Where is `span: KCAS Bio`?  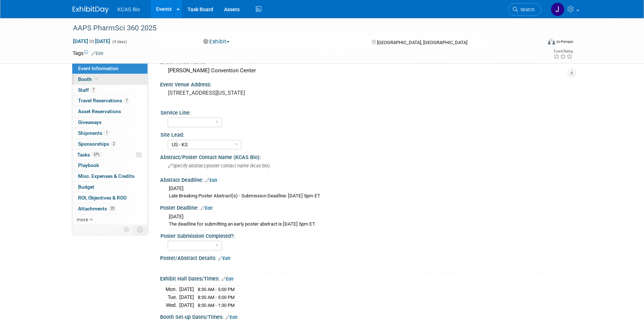 span: KCAS Bio is located at coordinates (128, 10).